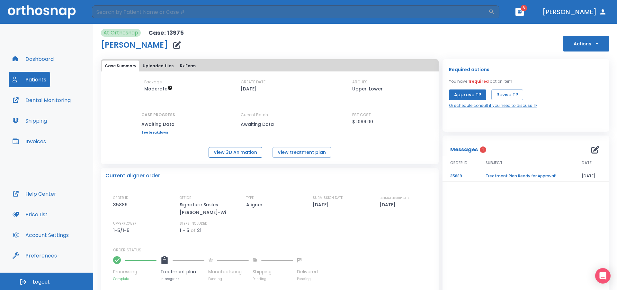 This screenshot has width=617, height=290. I want to click on div: Open Intercom Messenger, so click(603, 276).